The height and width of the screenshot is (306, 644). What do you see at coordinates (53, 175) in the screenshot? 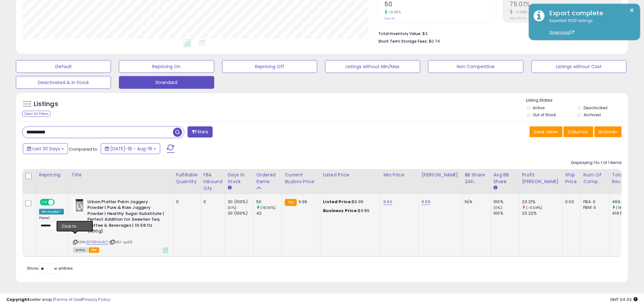
I see `div: Repricing` at bounding box center [53, 175].